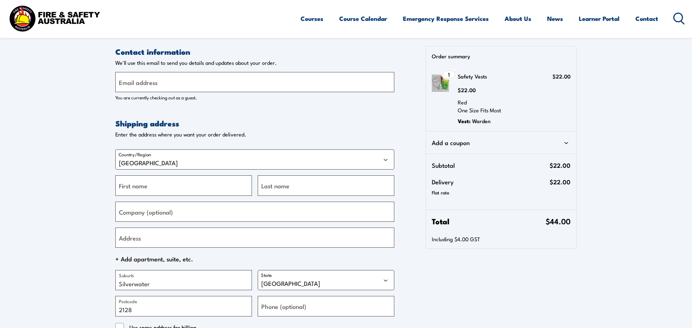 Image resolution: width=692 pixels, height=328 pixels. I want to click on label: First name, so click(133, 186).